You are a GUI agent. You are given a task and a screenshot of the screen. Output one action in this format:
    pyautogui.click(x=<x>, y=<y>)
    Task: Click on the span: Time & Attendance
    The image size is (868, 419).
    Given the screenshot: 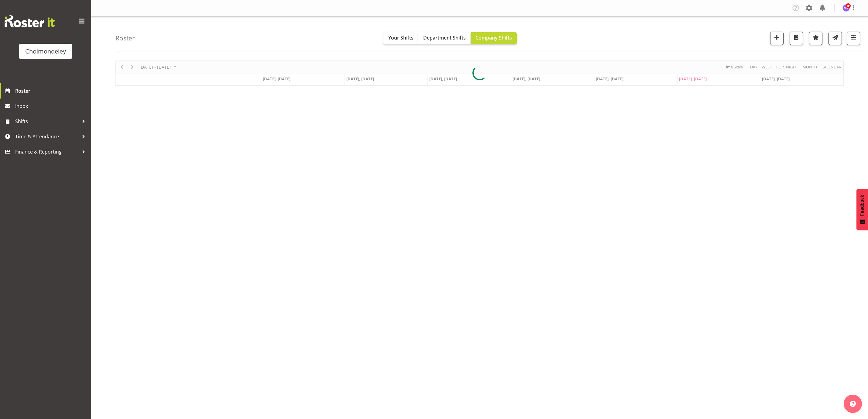 What is the action you would take?
    pyautogui.click(x=47, y=137)
    